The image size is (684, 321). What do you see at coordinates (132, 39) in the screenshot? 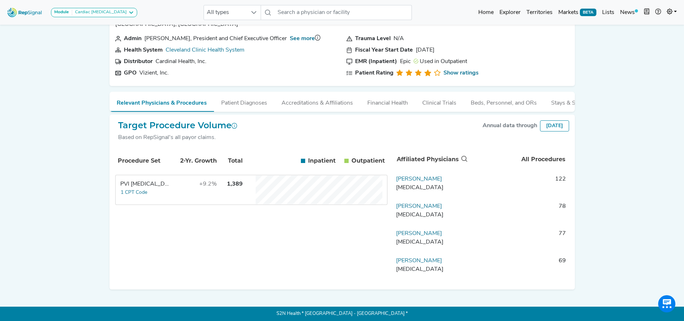
I see `div: Admin` at bounding box center [132, 39].